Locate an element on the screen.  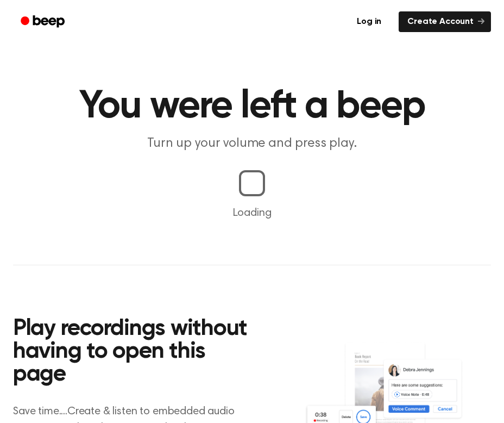
h1: You were left a beep is located at coordinates (252, 106).